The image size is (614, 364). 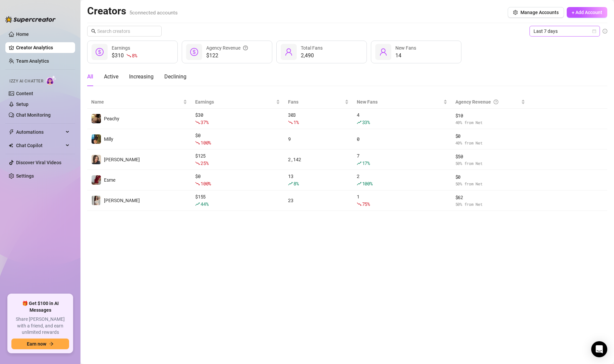 What do you see at coordinates (22, 34) in the screenshot?
I see `a: Home` at bounding box center [22, 34].